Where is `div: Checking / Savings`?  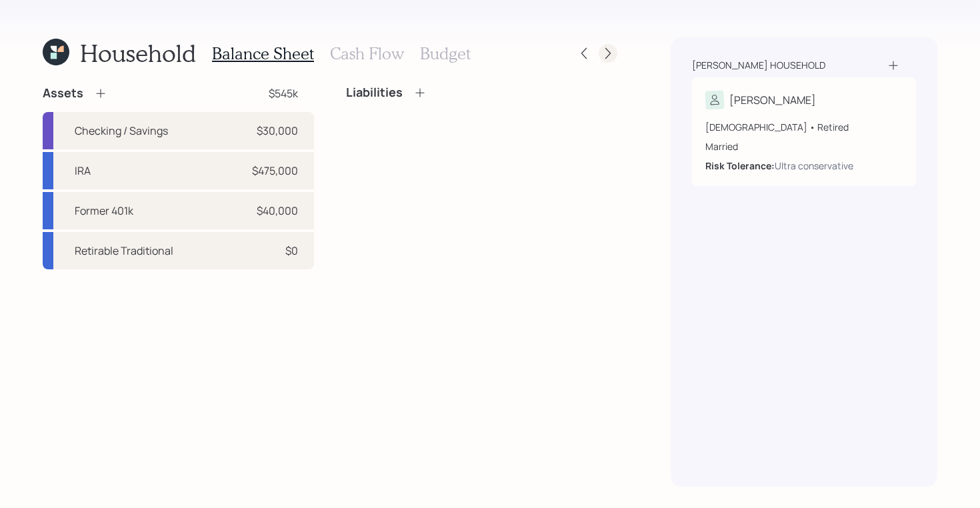
div: Checking / Savings is located at coordinates (122, 130).